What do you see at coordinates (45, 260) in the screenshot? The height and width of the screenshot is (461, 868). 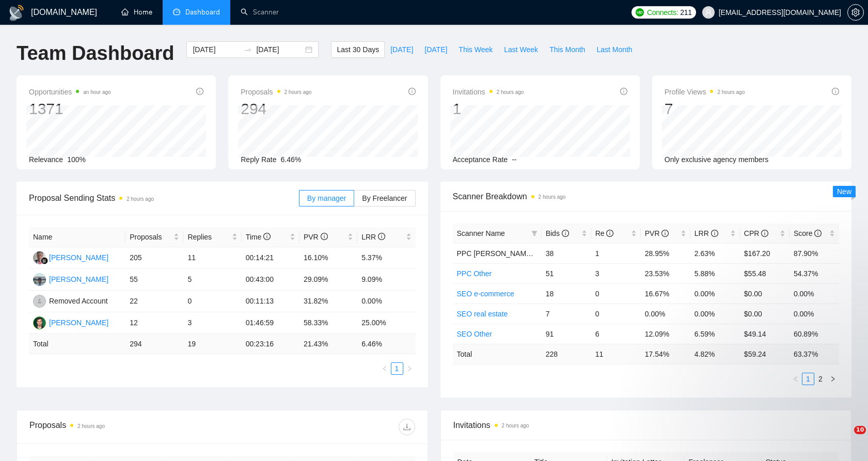 I see `img: gigradar-bm.png` at bounding box center [45, 260].